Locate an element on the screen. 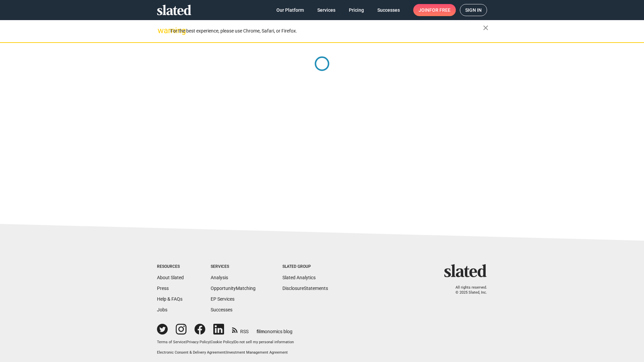 Image resolution: width=644 pixels, height=362 pixels. span: Join is located at coordinates (434, 10).